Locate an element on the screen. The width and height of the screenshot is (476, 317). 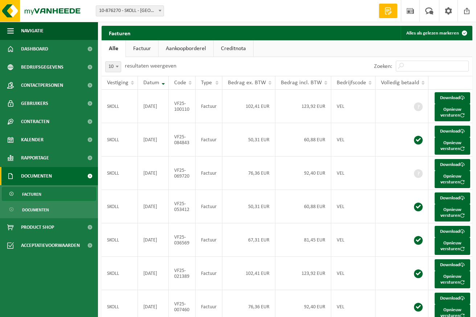
span: Gebruikers is located at coordinates (34, 103).